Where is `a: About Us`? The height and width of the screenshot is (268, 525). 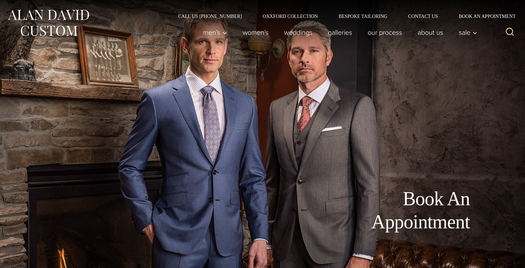 a: About Us is located at coordinates (430, 32).